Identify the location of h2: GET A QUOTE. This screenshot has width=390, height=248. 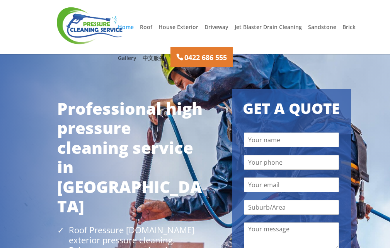
(292, 110).